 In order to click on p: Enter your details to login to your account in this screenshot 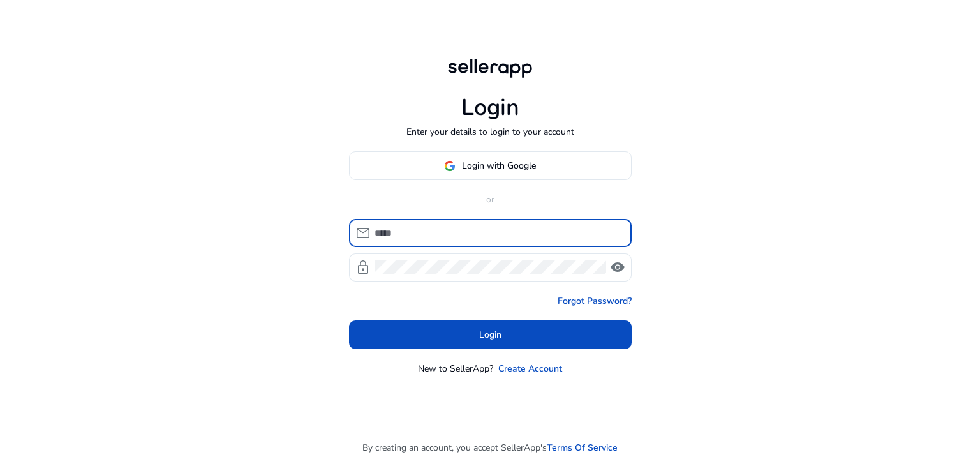, I will do `click(490, 132)`.